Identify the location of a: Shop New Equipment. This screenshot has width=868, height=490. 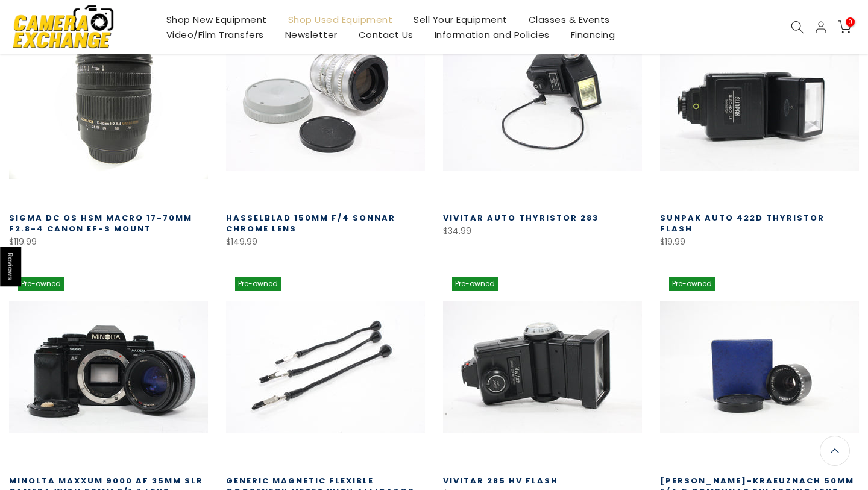
(216, 19).